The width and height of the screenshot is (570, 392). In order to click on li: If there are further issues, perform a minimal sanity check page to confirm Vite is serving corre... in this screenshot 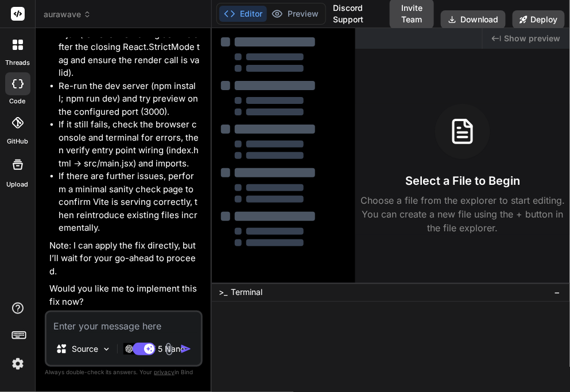, I will do `click(129, 202)`.